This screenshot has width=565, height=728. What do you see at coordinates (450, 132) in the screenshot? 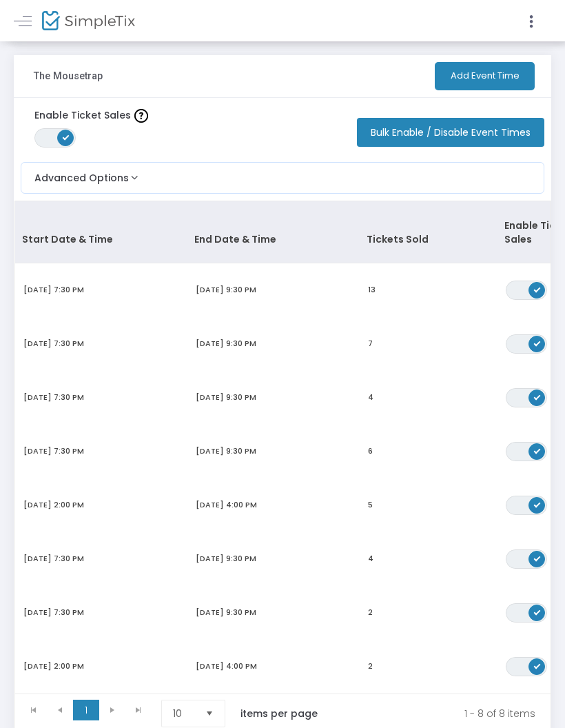
I see `button: Bulk Enable / Disable Event Times` at bounding box center [450, 132].